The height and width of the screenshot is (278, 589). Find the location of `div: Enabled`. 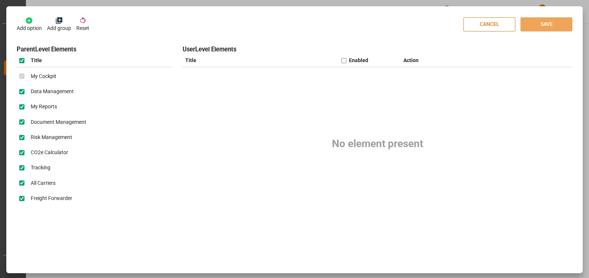

div: Enabled is located at coordinates (358, 60).